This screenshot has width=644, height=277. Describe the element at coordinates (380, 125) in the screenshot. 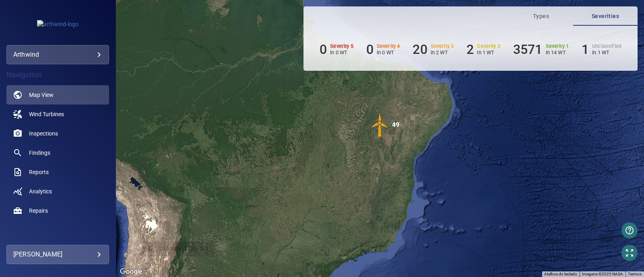

I see `img: windFarmIconCat3.svg` at that location.